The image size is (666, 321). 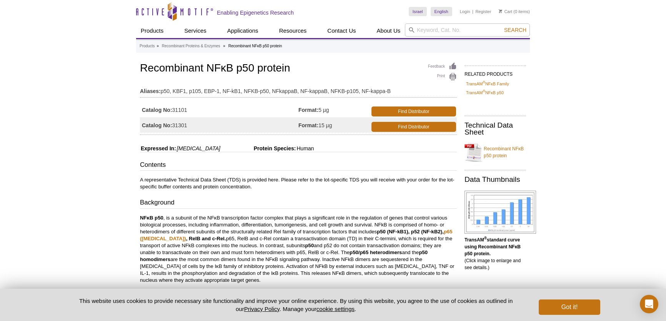 What do you see at coordinates (335, 309) in the screenshot?
I see `button: cookie settings` at bounding box center [335, 309].